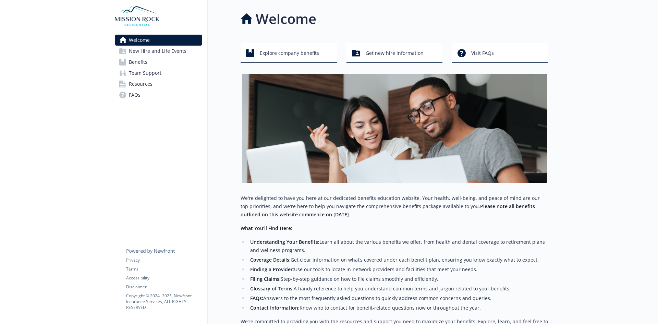 The height and width of the screenshot is (324, 658). Describe the element at coordinates (398, 298) in the screenshot. I see `li: Answers to the most frequently asked questions to quickly address common concerns and queries.` at that location.